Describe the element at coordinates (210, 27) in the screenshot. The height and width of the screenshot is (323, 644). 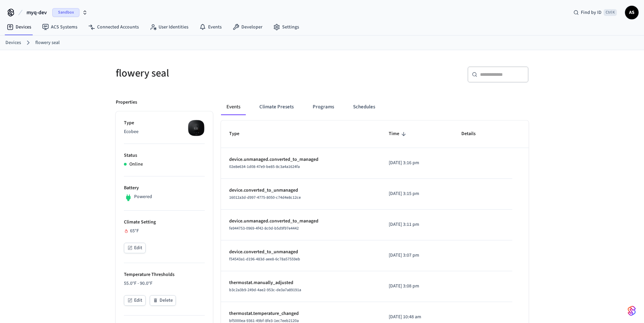
I see `a: Events` at that location.